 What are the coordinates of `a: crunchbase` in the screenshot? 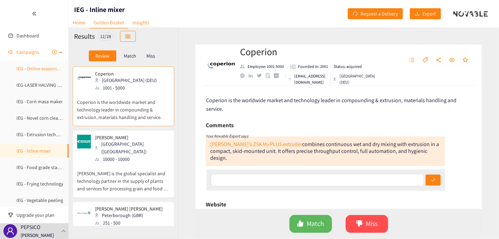 It's located at (278, 75).